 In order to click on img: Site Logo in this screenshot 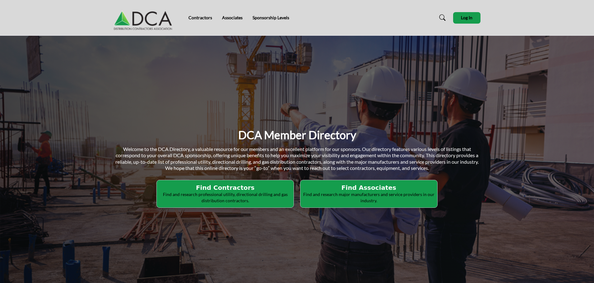, I will do `click(145, 18)`.